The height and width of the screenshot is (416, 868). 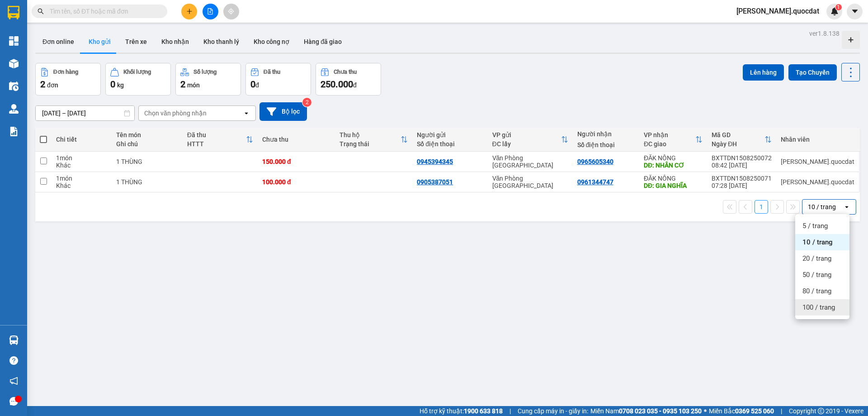 What do you see at coordinates (762, 207) in the screenshot?
I see `button: 1` at bounding box center [762, 207].